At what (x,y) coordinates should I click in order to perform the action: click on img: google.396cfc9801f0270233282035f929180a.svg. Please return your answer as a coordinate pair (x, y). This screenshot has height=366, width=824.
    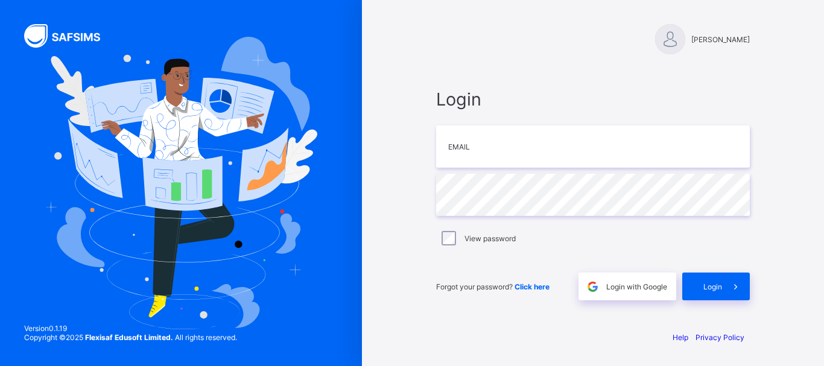
    Looking at the image, I should click on (592, 286).